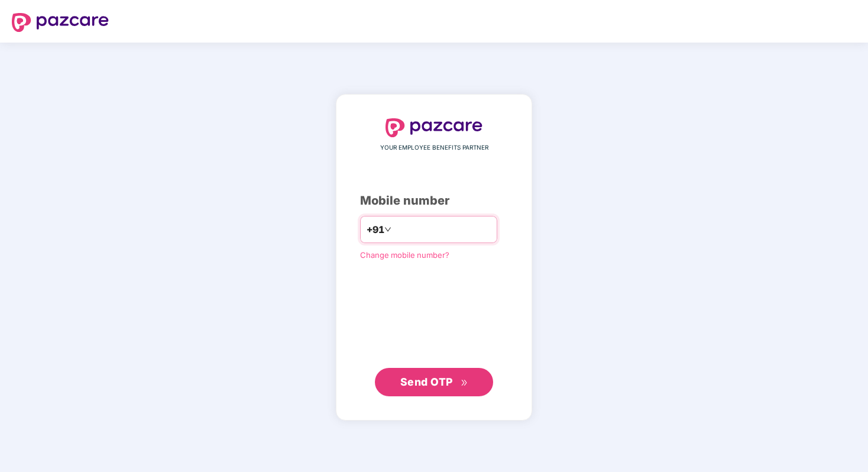  What do you see at coordinates (388, 229) in the screenshot?
I see `span: down` at bounding box center [388, 229].